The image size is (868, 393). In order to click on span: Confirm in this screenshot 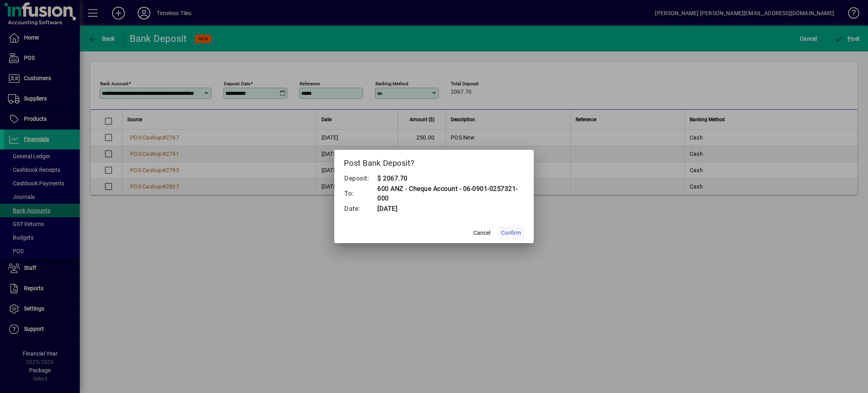, I will do `click(511, 233)`.